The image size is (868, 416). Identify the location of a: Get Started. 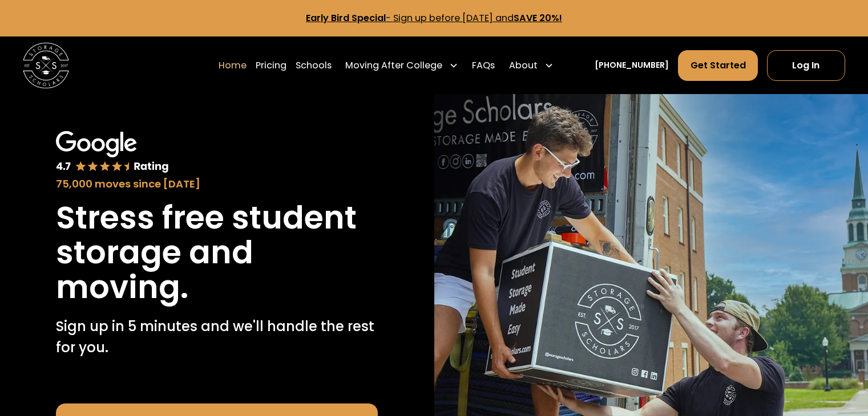
(718, 65).